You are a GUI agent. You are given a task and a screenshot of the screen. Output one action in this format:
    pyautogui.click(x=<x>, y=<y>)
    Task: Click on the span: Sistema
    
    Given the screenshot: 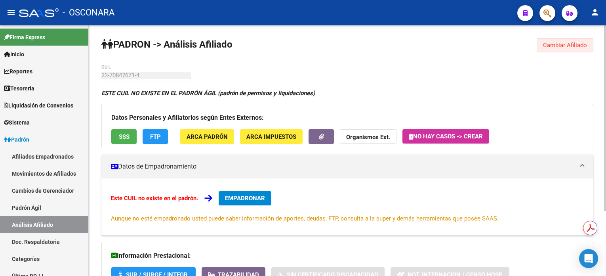 What is the action you would take?
    pyautogui.click(x=17, y=122)
    